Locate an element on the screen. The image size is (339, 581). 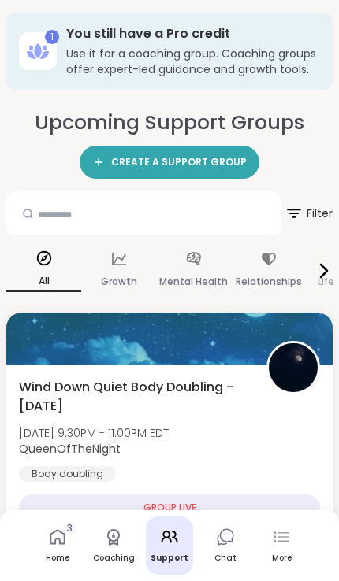
b: QueenOfTheNight is located at coordinates (69, 449).